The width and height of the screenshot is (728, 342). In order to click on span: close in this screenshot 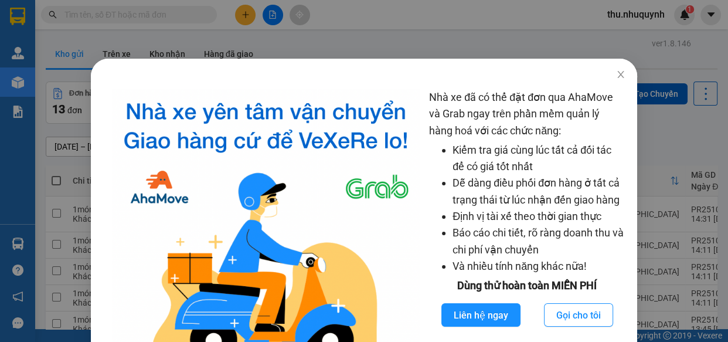, I will do `click(621, 74)`.